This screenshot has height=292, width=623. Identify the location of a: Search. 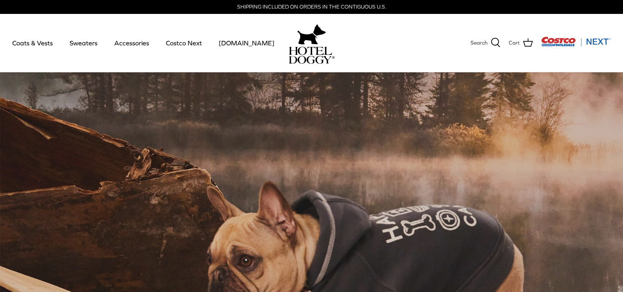
(485, 43).